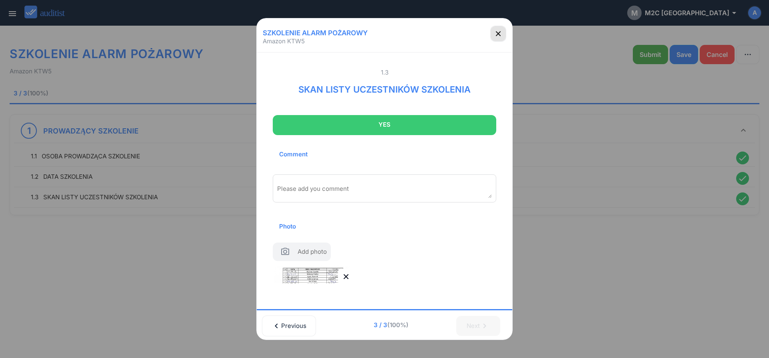  Describe the element at coordinates (284, 41) in the screenshot. I see `span: Amazon KTW5` at that location.